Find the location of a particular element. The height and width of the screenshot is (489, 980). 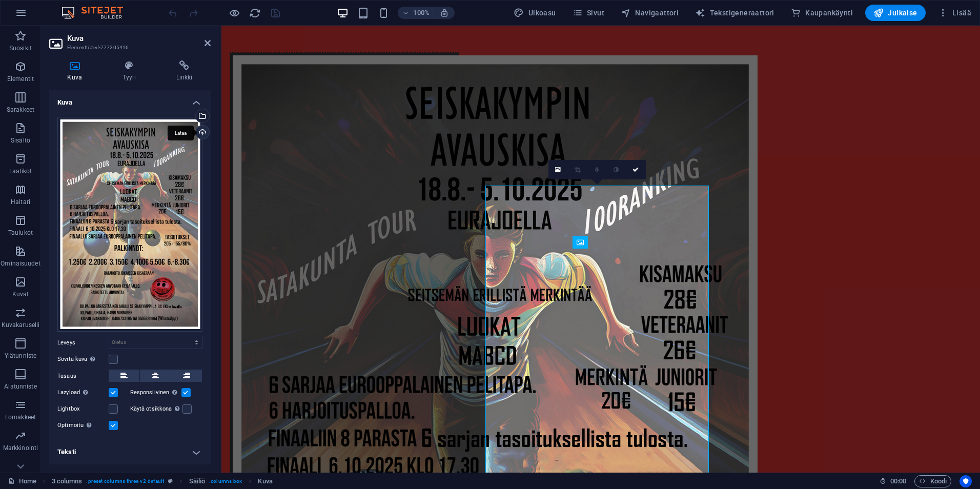

button: Lisää is located at coordinates (954, 13).